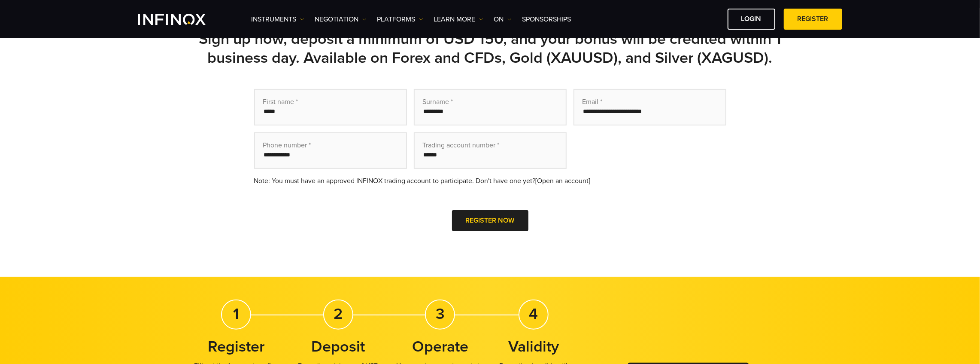 This screenshot has width=980, height=364. Describe the element at coordinates (563, 181) in the screenshot. I see `font: [Open an account]` at that location.